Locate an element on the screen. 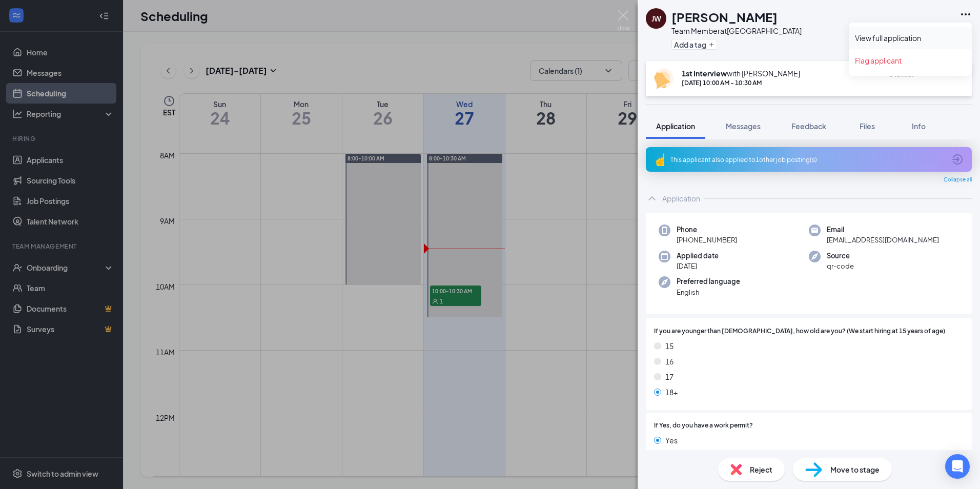 The width and height of the screenshot is (980, 489). span: Feedback is located at coordinates (808, 126).